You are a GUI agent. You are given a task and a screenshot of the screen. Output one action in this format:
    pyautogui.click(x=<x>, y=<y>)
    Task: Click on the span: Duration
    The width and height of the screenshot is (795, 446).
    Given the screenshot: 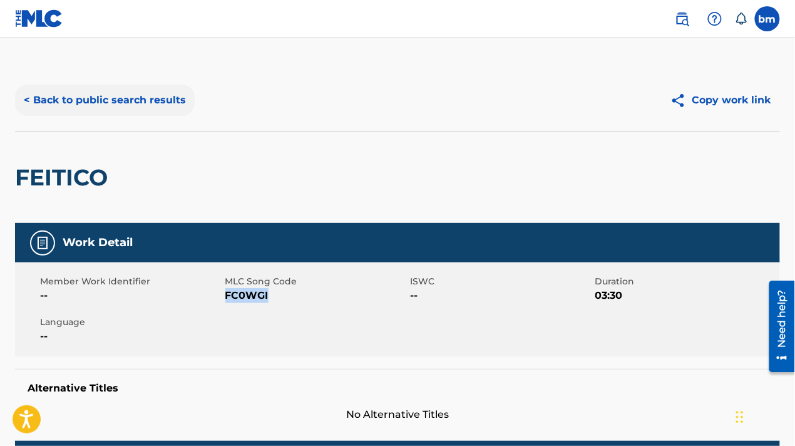 What is the action you would take?
    pyautogui.click(x=686, y=281)
    